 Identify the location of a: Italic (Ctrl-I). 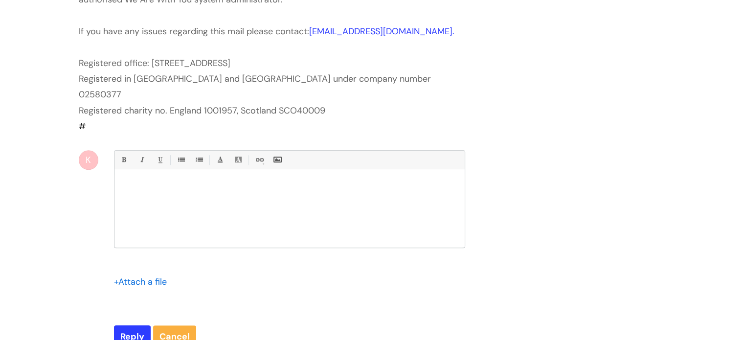
(141, 160).